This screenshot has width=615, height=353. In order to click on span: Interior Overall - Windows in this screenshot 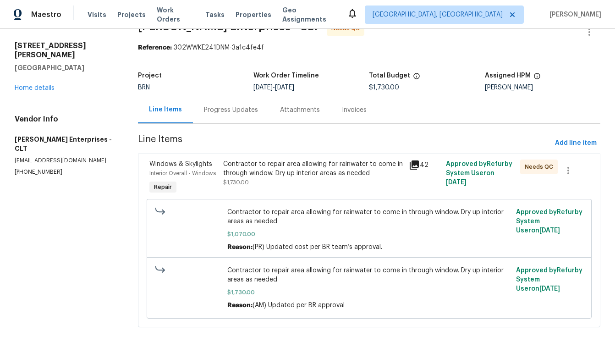, I will do `click(182, 173)`.